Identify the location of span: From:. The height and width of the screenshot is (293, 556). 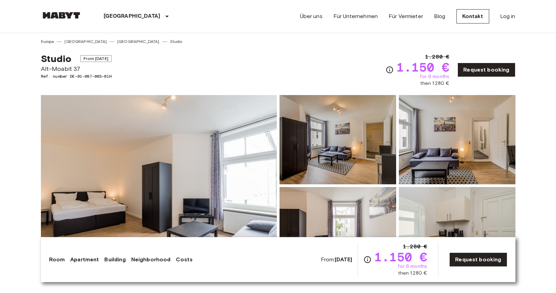
(337, 260).